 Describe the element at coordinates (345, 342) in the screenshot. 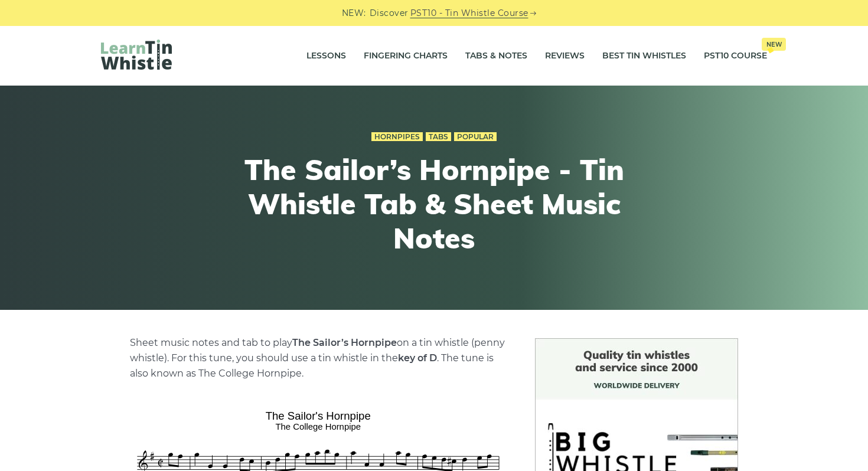

I see `strong: The Sailor’s Hornpipe` at that location.